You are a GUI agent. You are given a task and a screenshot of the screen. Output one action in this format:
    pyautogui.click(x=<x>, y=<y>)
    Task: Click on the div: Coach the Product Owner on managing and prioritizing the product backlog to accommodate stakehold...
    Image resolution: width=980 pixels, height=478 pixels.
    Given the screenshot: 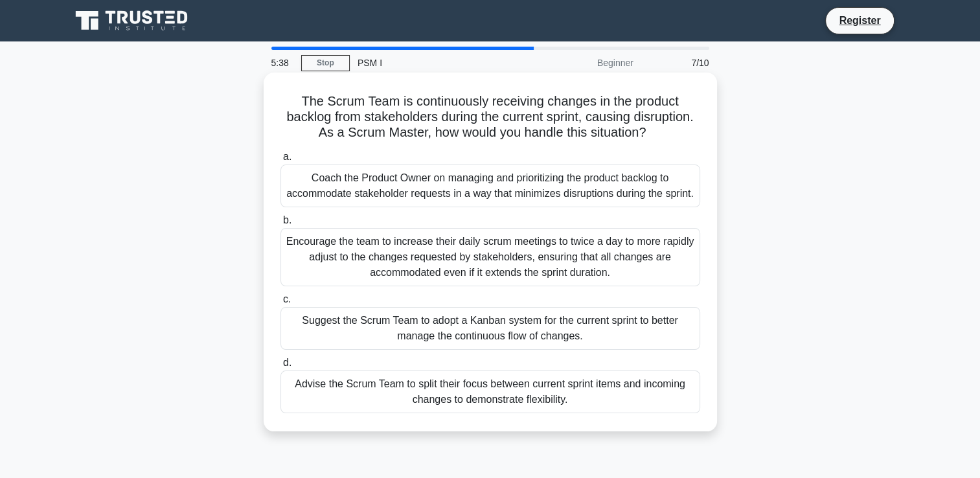 What is the action you would take?
    pyautogui.click(x=491, y=186)
    